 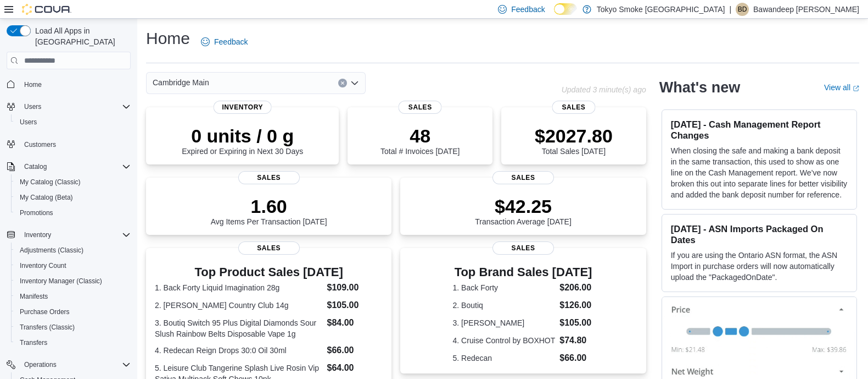 What do you see at coordinates (504, 358) in the screenshot?
I see `dt: 5. Redecan` at bounding box center [504, 358].